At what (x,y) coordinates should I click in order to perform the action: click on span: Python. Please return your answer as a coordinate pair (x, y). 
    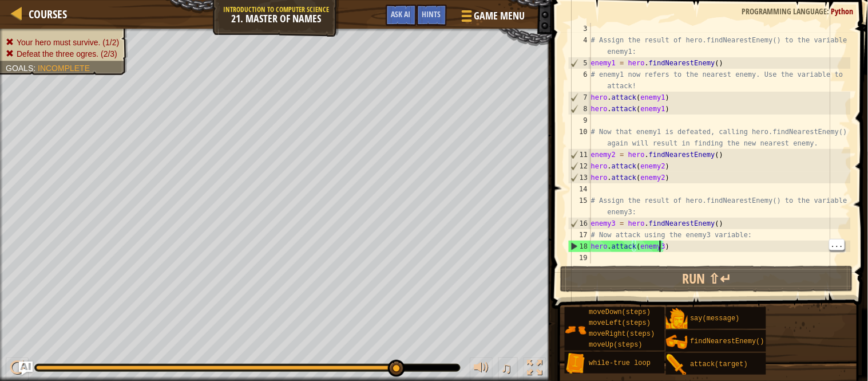
    Looking at the image, I should click on (842, 11).